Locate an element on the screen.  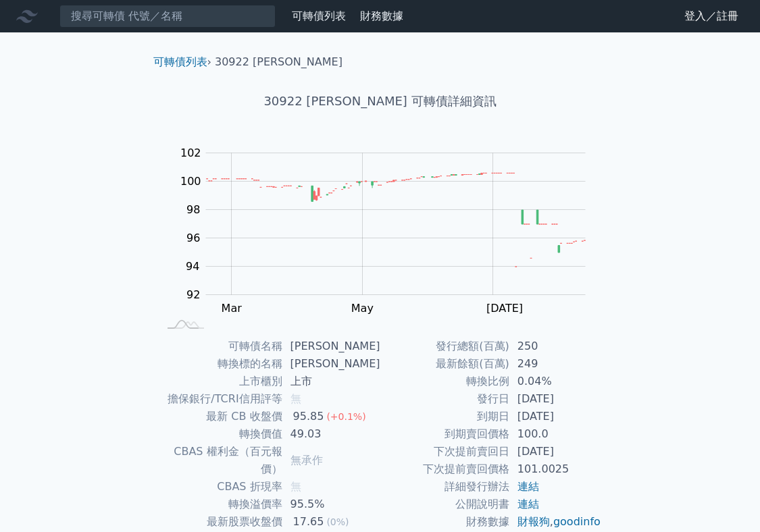
td: 95.5% is located at coordinates (331, 505).